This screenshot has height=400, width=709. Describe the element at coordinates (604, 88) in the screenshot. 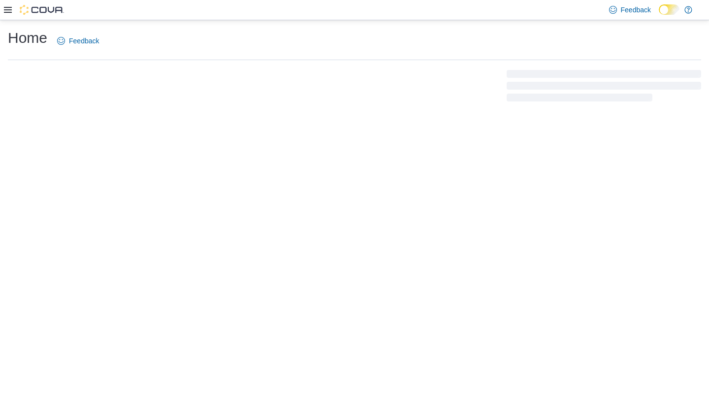

I see `span: Loading` at that location.